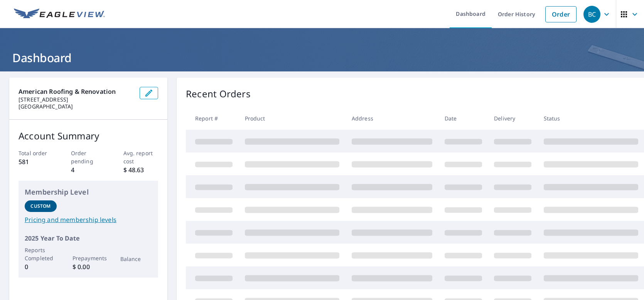 Image resolution: width=644 pixels, height=300 pixels. What do you see at coordinates (89, 267) in the screenshot?
I see `p: $ 0.00` at bounding box center [89, 267].